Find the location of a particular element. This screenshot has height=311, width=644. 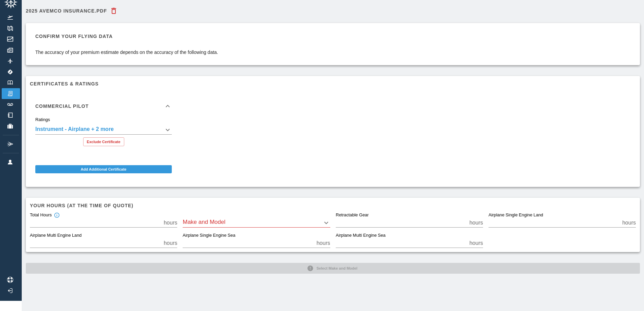

h6: Your hours (at the time of quote) is located at coordinates (333, 206).